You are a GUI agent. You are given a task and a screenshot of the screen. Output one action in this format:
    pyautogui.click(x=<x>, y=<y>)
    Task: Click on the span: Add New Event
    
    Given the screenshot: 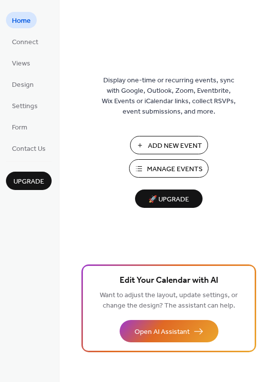 What is the action you would take?
    pyautogui.click(x=175, y=146)
    